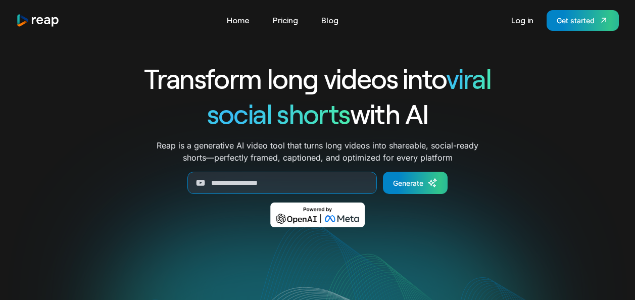 The image size is (635, 300). I want to click on div: Generate, so click(408, 183).